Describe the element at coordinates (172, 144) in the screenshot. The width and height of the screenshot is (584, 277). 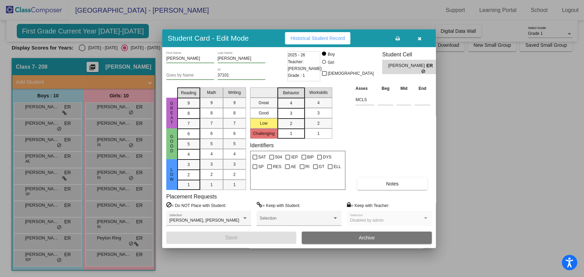
I see `span: Good` at that location.